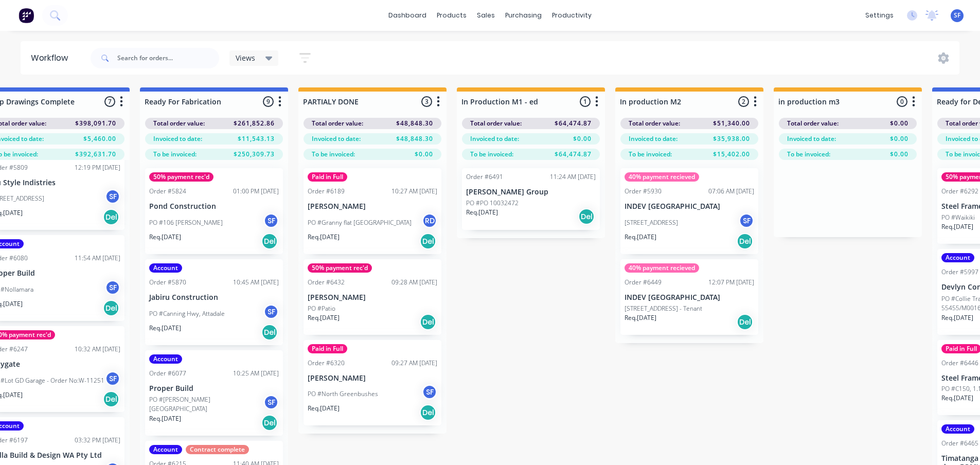 The height and width of the screenshot is (465, 980). What do you see at coordinates (96, 123) in the screenshot?
I see `span: $398,091.70` at bounding box center [96, 123].